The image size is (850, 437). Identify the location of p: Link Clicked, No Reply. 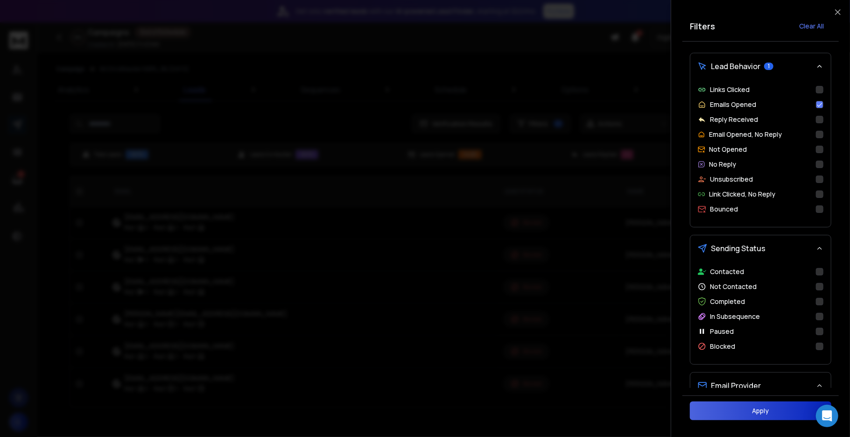
(742, 194).